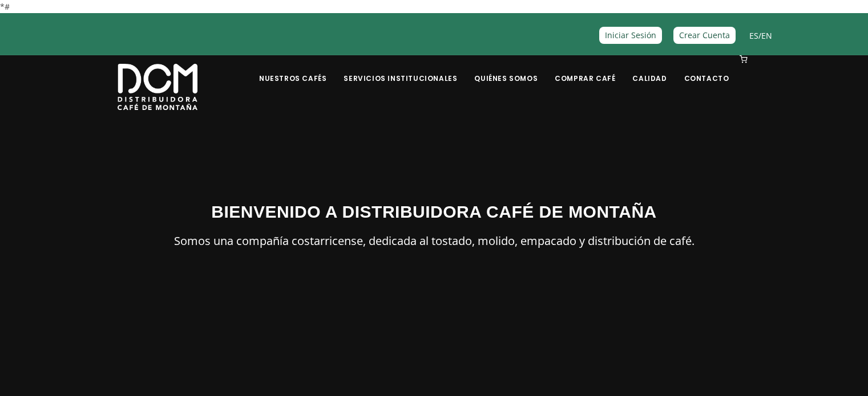 Image resolution: width=868 pixels, height=396 pixels. Describe the element at coordinates (754, 35) in the screenshot. I see `a: ES` at that location.